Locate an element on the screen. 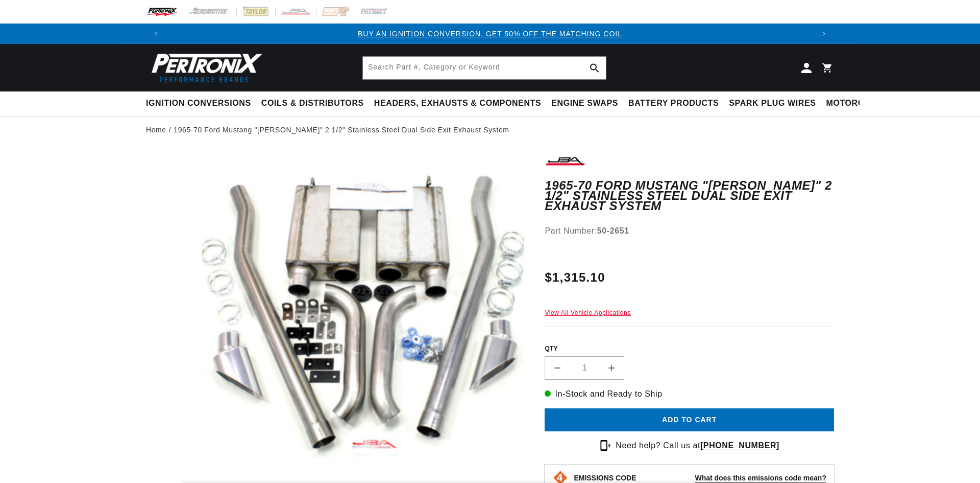  slideshow-component: Translation missing: en.sections.announcements.announcement_bar is located at coordinates (490, 34).